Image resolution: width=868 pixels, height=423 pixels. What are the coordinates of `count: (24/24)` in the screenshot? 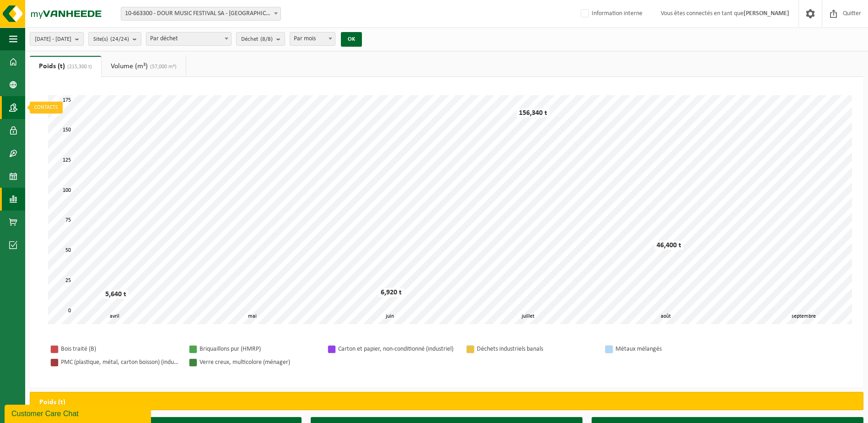 It's located at (119, 39).